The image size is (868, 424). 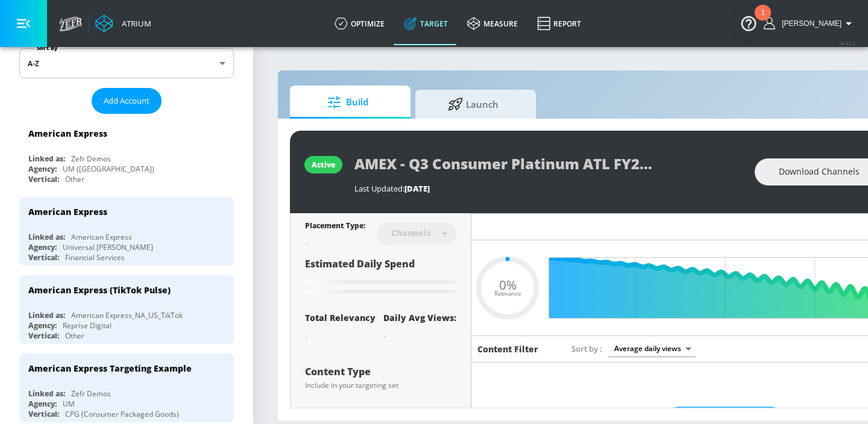 I want to click on div: Content Type, so click(x=380, y=371).